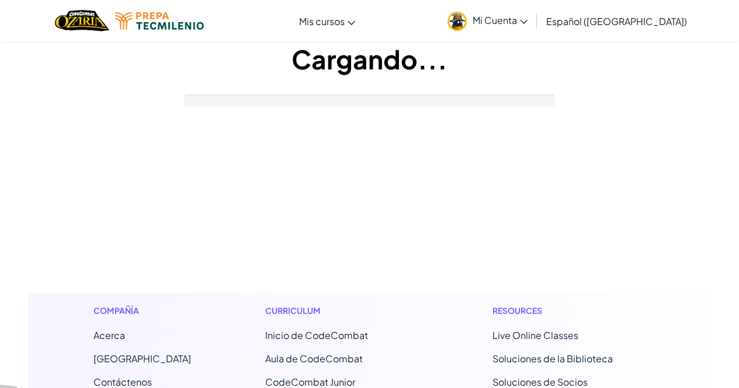  I want to click on img: Tecmilenio logo, so click(159, 21).